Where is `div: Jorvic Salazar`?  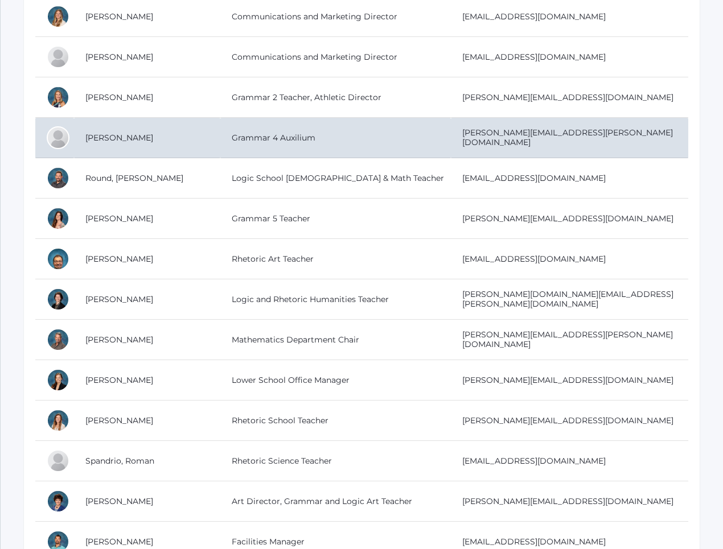 div: Jorvic Salazar is located at coordinates (58, 259).